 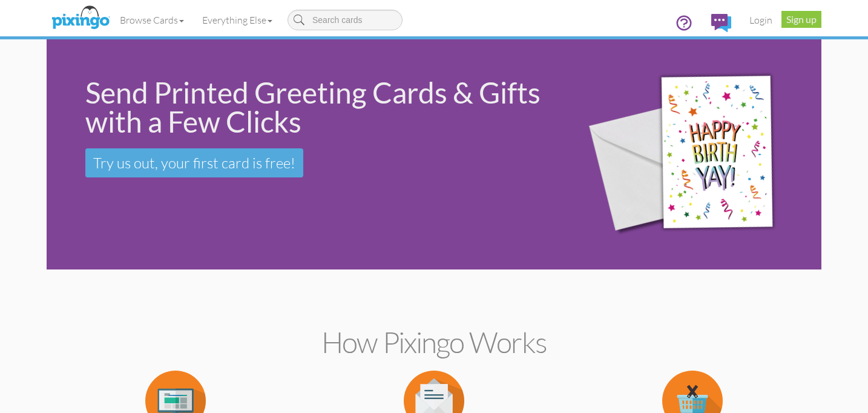 I want to click on a: Browse Cards, so click(x=152, y=20).